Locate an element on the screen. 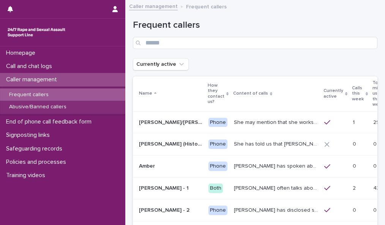 The width and height of the screenshot is (385, 225). p: Abbie/Emily (Anon/'I don't know'/'I can't remember') is located at coordinates (171, 121).